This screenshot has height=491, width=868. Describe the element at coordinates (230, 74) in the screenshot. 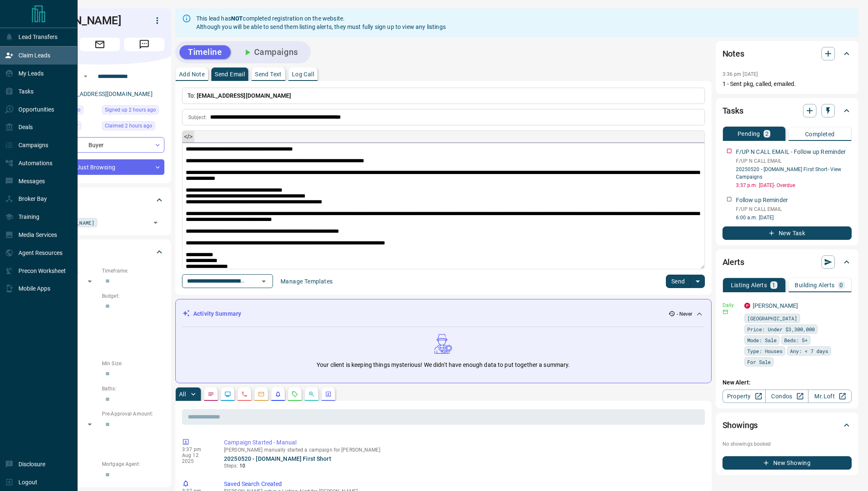

I see `p: Send Email` at that location.